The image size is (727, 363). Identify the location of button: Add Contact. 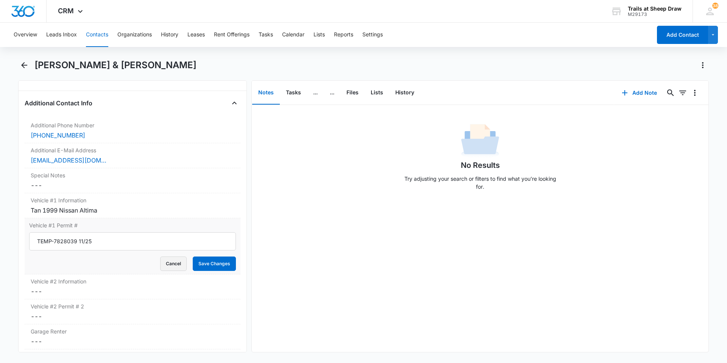
(682, 35).